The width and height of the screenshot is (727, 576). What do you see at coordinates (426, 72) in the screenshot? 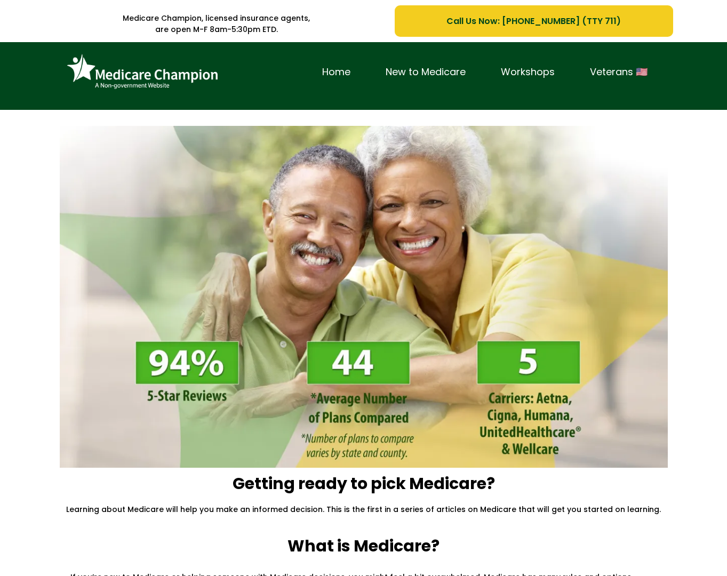
I see `a: New to Medicare` at bounding box center [426, 72].